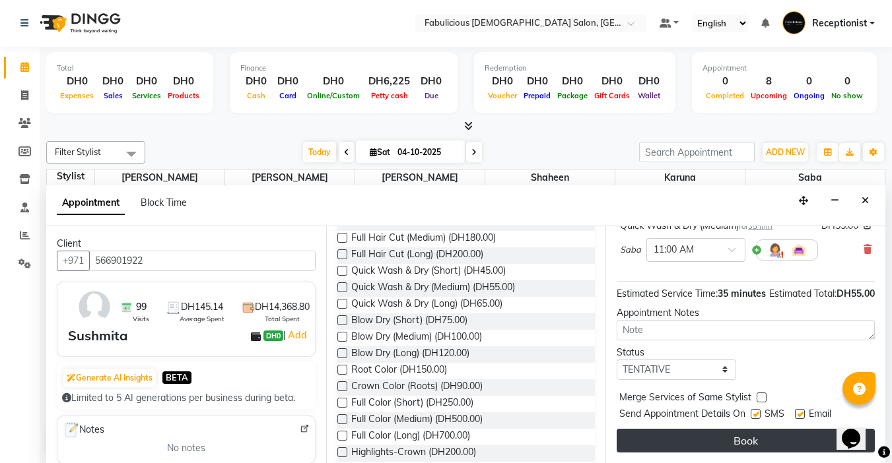 Image resolution: width=892 pixels, height=463 pixels. What do you see at coordinates (416, 420) in the screenshot?
I see `span: Full Color (Medium) (DH500.00)` at bounding box center [416, 420].